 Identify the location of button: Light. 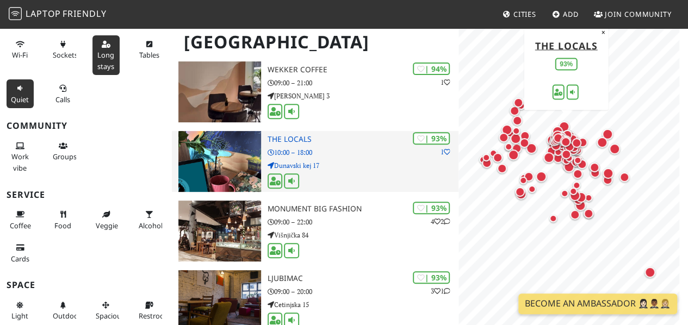
(20, 311).